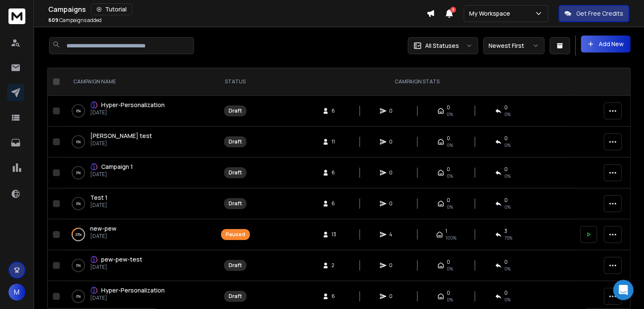 The image size is (644, 309). What do you see at coordinates (117, 167) in the screenshot?
I see `a: Campaign 1` at bounding box center [117, 167].